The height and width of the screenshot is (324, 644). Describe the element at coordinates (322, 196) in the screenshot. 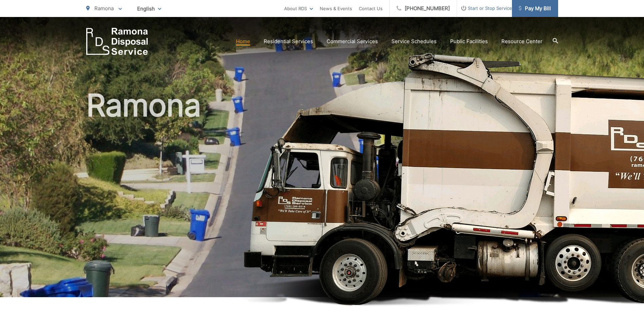

I see `h1: Ramona` at that location.